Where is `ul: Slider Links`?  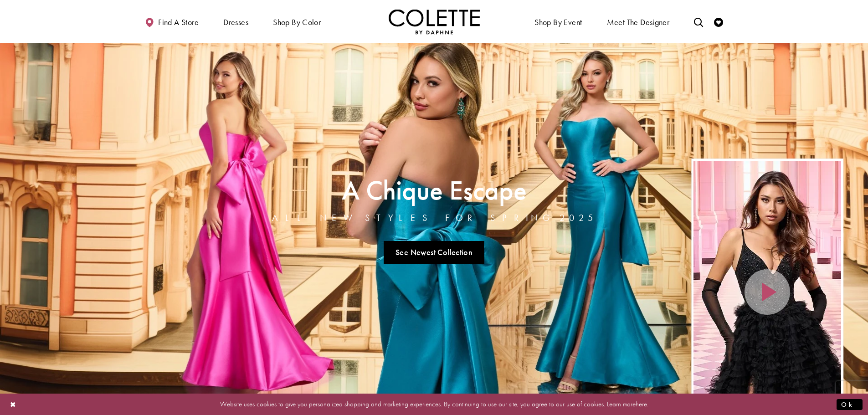 ul: Slider Links is located at coordinates (434, 253).